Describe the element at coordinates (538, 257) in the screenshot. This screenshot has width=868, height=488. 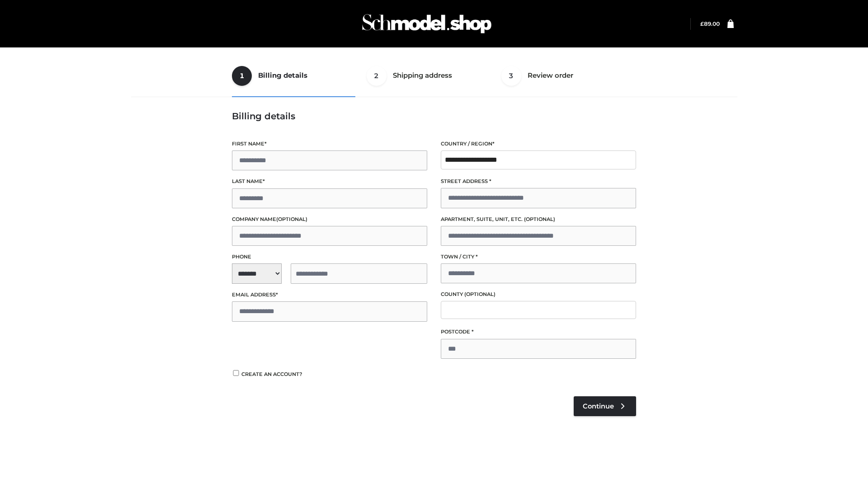
I see `label: Town / City` at that location.